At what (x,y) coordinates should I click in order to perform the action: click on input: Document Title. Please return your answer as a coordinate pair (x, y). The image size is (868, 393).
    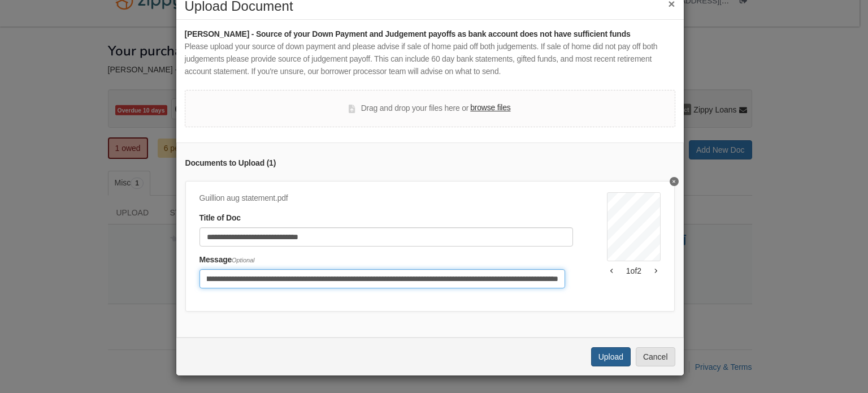
    Looking at the image, I should click on (386, 237).